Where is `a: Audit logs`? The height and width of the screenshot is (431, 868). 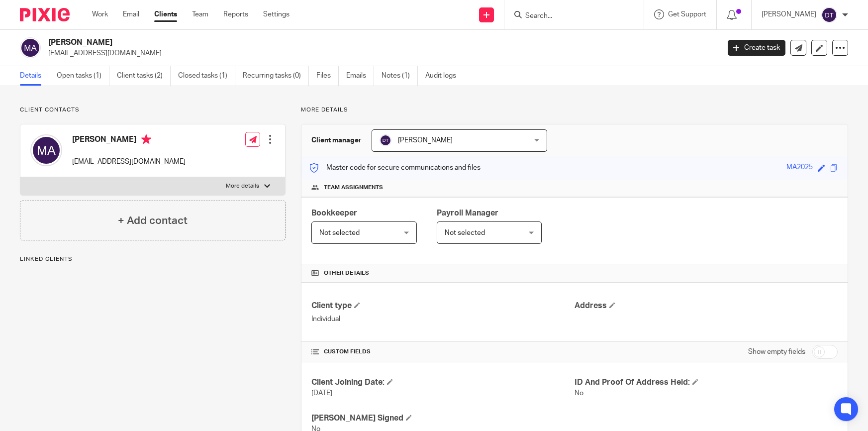 a: Audit logs is located at coordinates (445, 76).